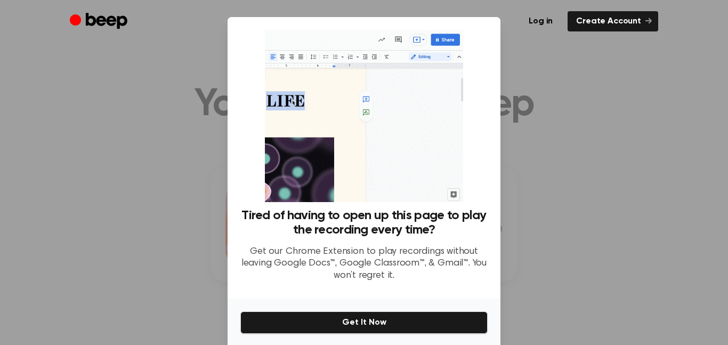 This screenshot has height=345, width=728. What do you see at coordinates (100, 21) in the screenshot?
I see `a: Beep` at bounding box center [100, 21].